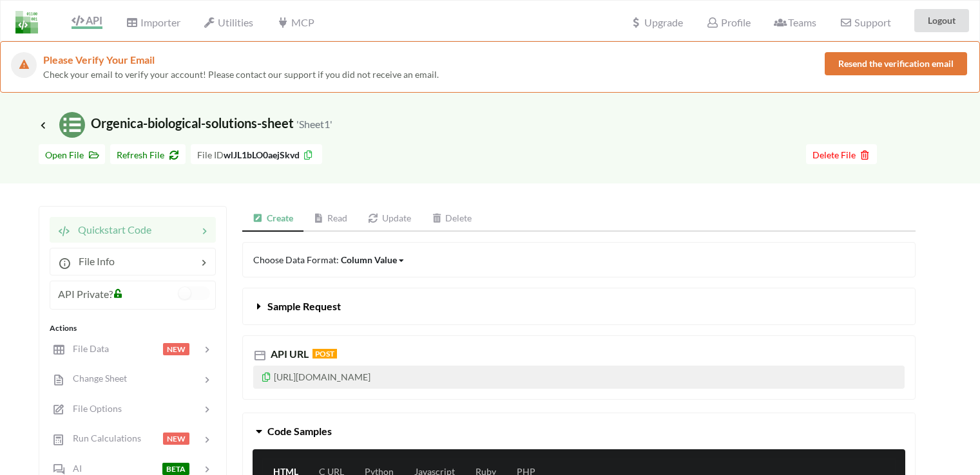 This screenshot has height=475, width=980. What do you see at coordinates (262, 155) in the screenshot?
I see `b: wlJL1bLO0aejSkvd` at bounding box center [262, 155].